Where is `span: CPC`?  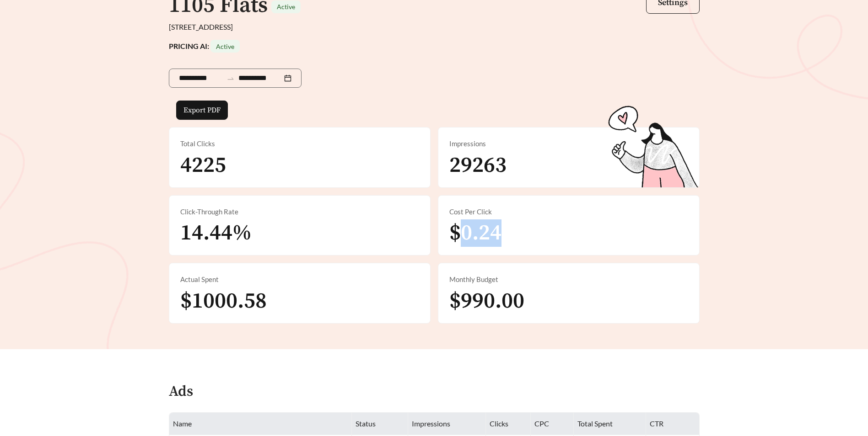
span: CPC is located at coordinates (541, 424).